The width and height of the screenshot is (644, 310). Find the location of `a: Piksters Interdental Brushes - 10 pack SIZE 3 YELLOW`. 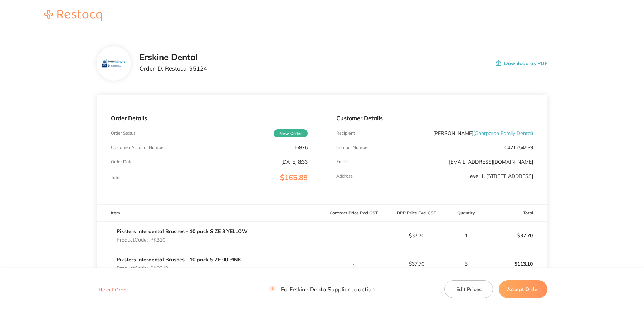

a: Piksters Interdental Brushes - 10 pack SIZE 3 YELLOW is located at coordinates (182, 231).